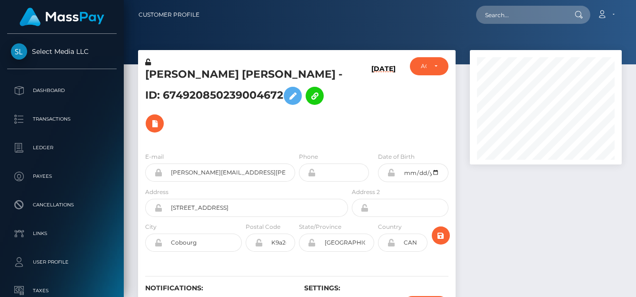 This screenshot has height=297, width=636. What do you see at coordinates (157, 192) in the screenshot?
I see `label: Address` at bounding box center [157, 192].